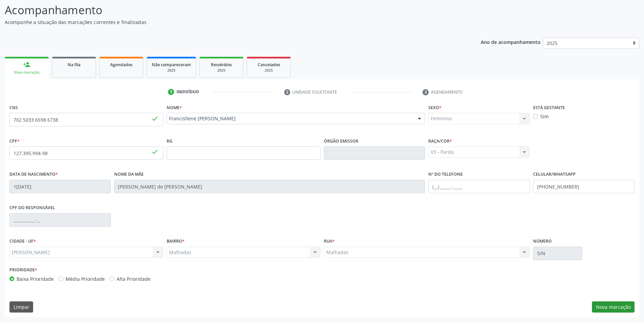  What do you see at coordinates (269, 64) in the screenshot?
I see `span: Cancelados` at bounding box center [269, 64].